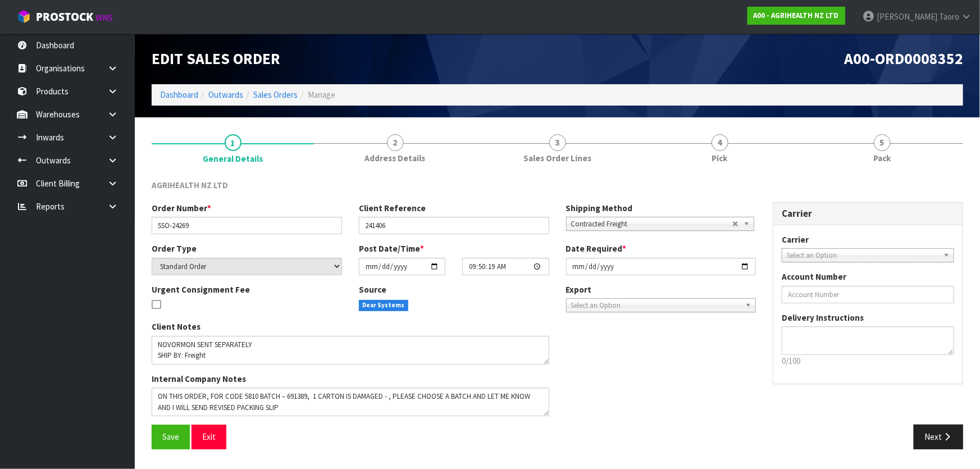 The width and height of the screenshot is (980, 469). Describe the element at coordinates (392, 208) in the screenshot. I see `label: Client Reference` at that location.